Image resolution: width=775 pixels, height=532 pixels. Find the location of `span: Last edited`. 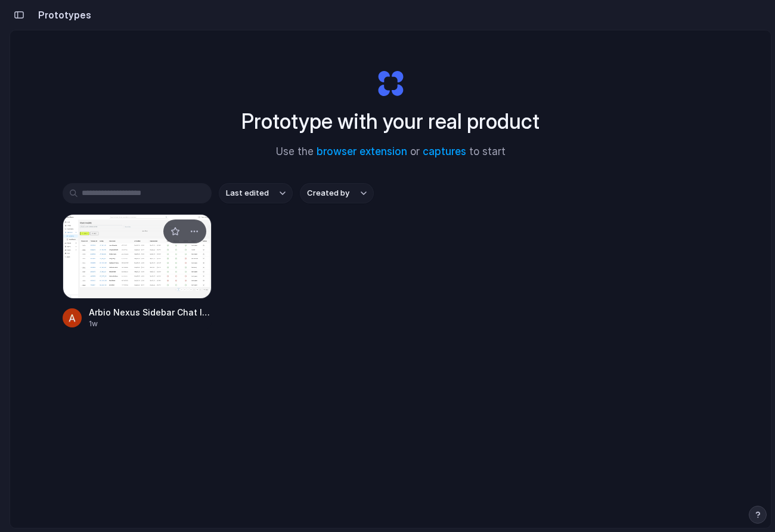

span: Last edited is located at coordinates (247, 193).